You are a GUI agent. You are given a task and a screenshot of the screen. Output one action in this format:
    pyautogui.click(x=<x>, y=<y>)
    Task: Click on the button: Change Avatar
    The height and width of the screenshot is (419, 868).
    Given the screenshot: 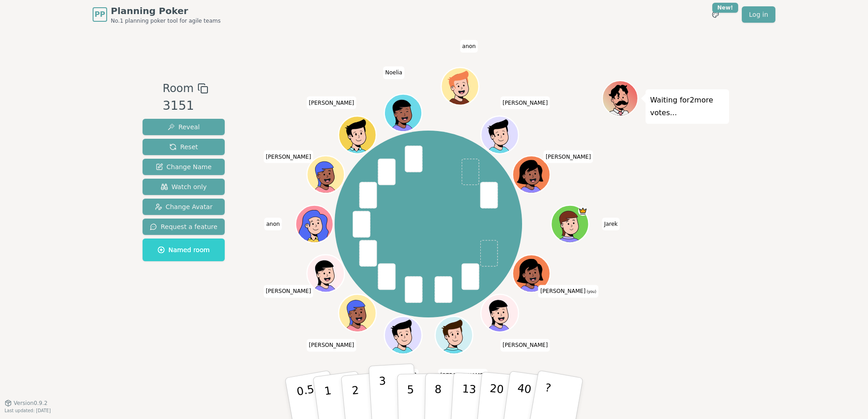 What is the action you would take?
    pyautogui.click(x=183, y=207)
    